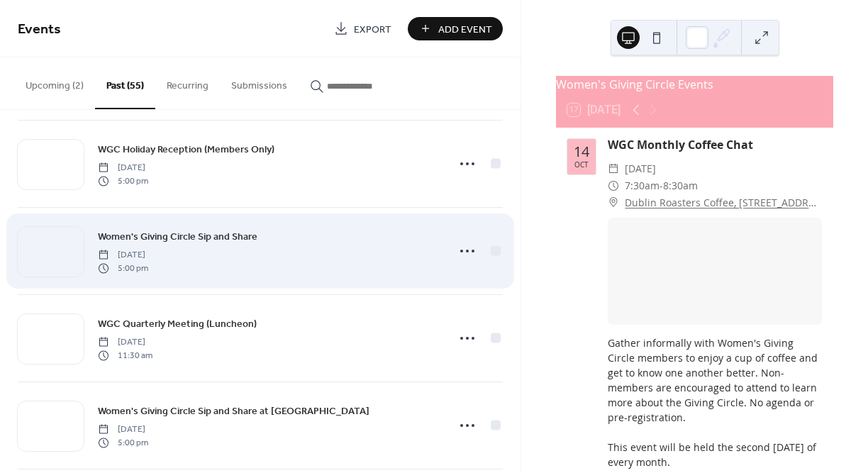  What do you see at coordinates (465, 29) in the screenshot?
I see `span: Add Event` at bounding box center [465, 29].